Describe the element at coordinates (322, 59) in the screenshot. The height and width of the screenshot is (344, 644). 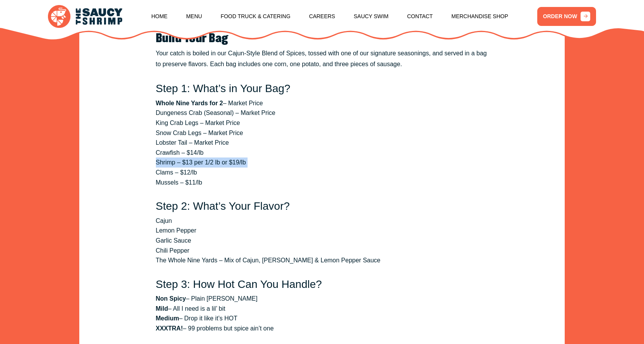
I see `p: Your catch is boiled in our Cajun-Style Blend of Spices, tossed with one of our signature seasoni...` at that location.